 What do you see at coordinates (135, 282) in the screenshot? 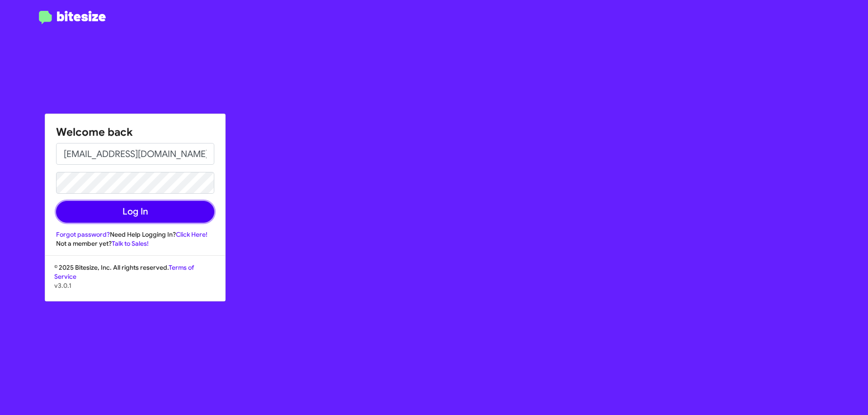
I see `div: © 2025 Bitesize, Inc. All rights reserved.` at bounding box center [135, 282].